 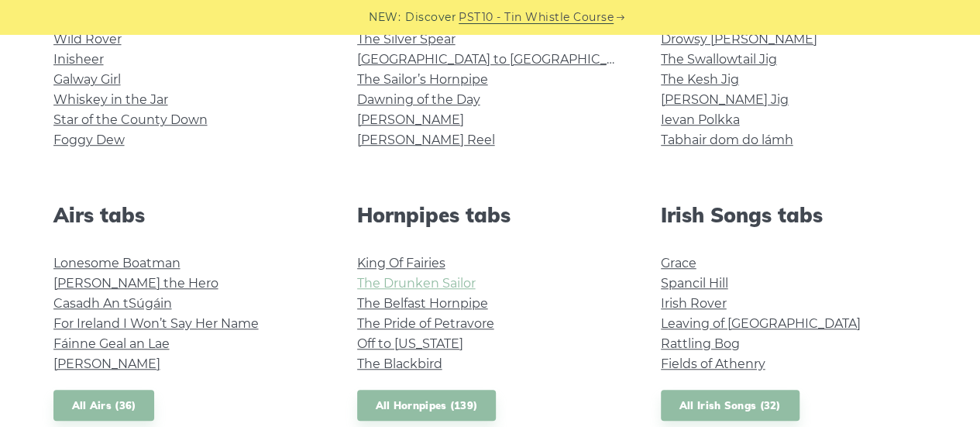 What do you see at coordinates (700, 343) in the screenshot?
I see `a: Rattling Bog` at bounding box center [700, 343].